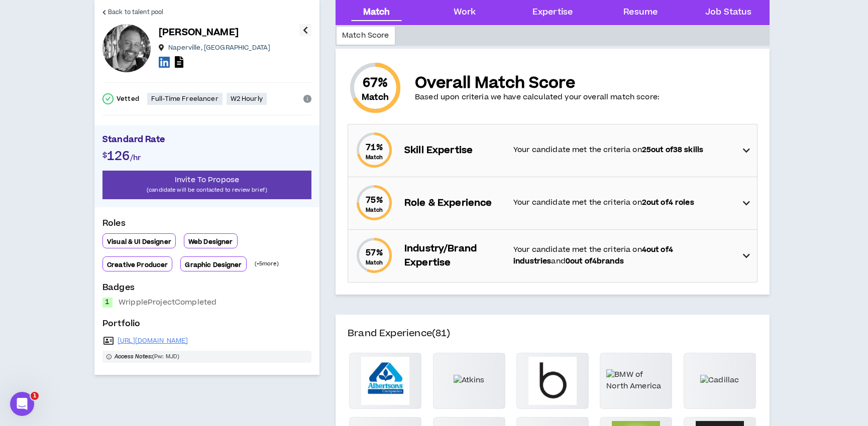  I want to click on p: Wripple Project Completed, so click(167, 302).